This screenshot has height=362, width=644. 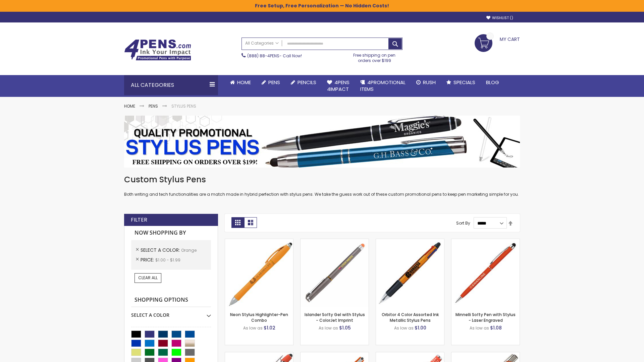 What do you see at coordinates (262, 43) in the screenshot?
I see `a: All Categories` at bounding box center [262, 43].